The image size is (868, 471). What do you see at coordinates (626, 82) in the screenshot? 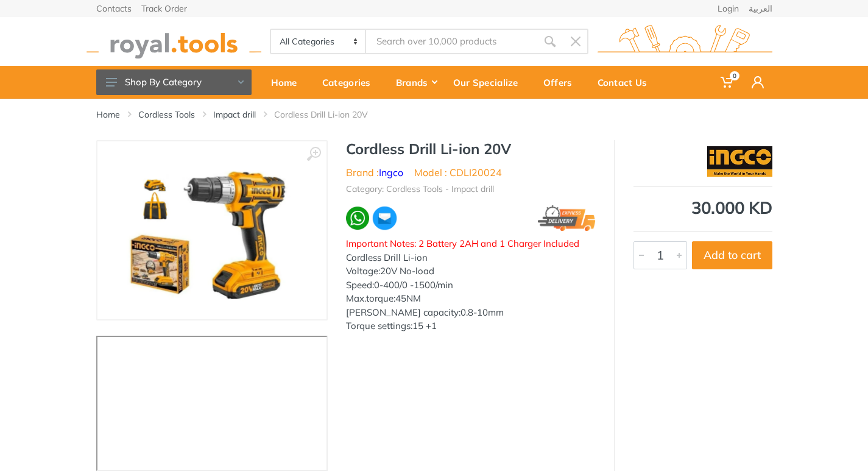
I see `div: Contact Us` at bounding box center [626, 82].